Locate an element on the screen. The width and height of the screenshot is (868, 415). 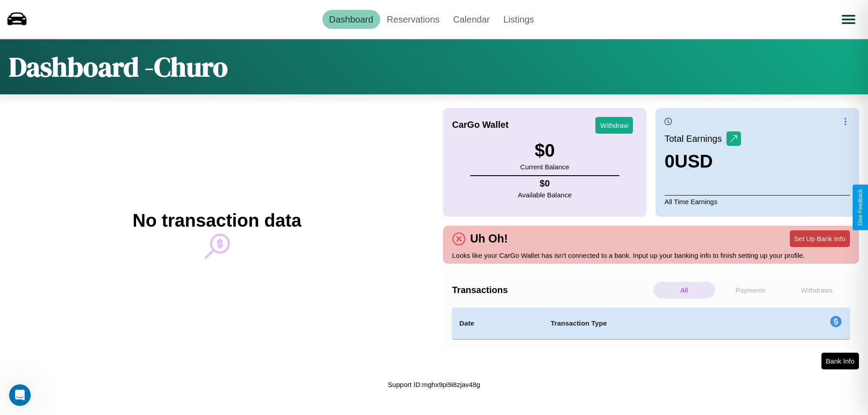
div: Give Feedback is located at coordinates (860, 207).